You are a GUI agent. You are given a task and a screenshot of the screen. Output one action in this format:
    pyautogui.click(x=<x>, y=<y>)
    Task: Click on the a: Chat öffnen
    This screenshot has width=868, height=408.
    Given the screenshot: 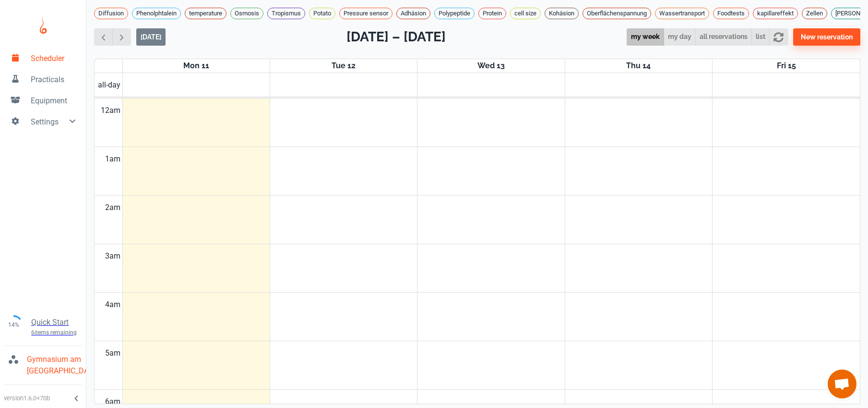 What is the action you would take?
    pyautogui.click(x=843, y=384)
    